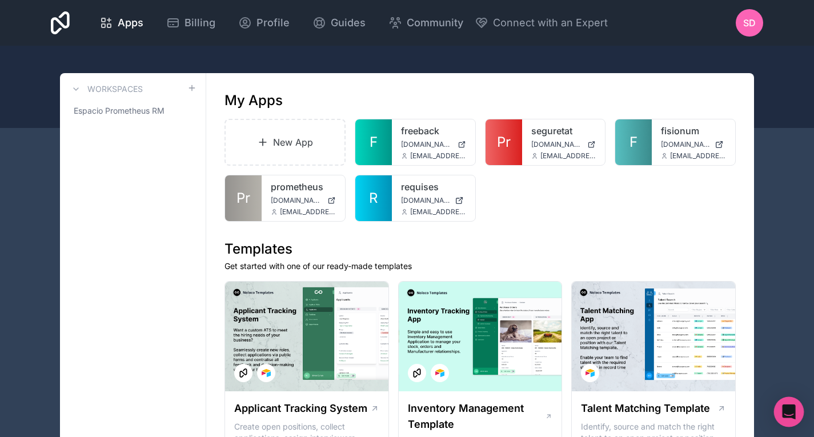  Describe the element at coordinates (339, 23) in the screenshot. I see `a: Guides` at that location.